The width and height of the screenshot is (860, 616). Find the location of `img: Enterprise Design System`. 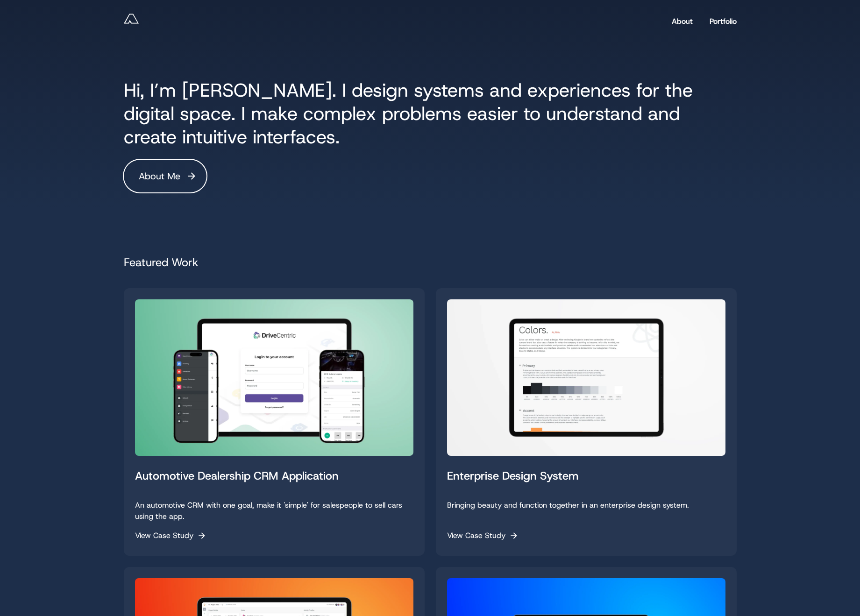

img: Enterprise Design System is located at coordinates (586, 378).